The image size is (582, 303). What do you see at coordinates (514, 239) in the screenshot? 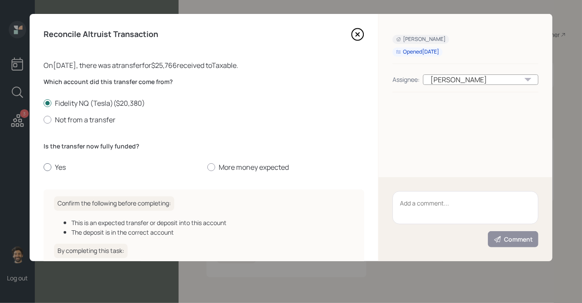
I see `button: Comment` at bounding box center [514, 239].